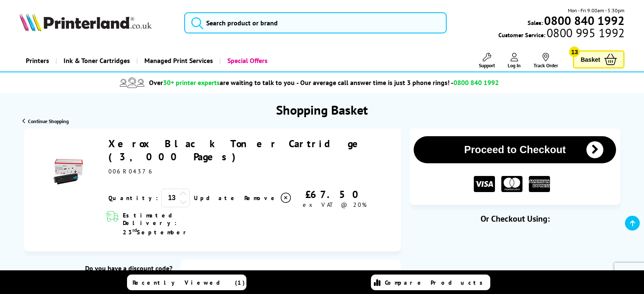  I want to click on a: Printerland Logo, so click(97, 23).